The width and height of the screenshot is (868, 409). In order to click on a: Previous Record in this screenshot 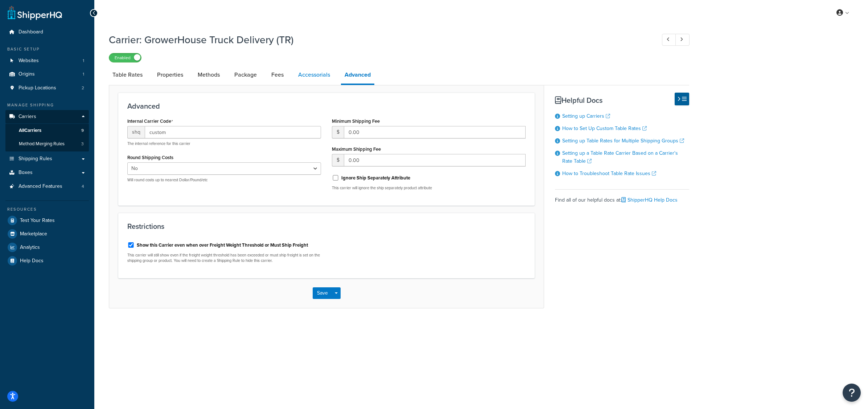, I will do `click(669, 39)`.